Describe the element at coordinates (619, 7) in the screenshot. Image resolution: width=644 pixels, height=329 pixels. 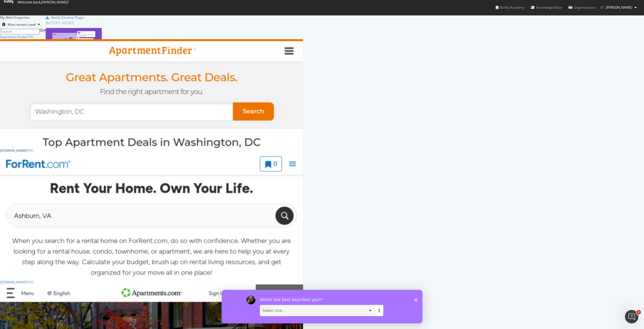
I see `span: Sujit Muvva` at that location.